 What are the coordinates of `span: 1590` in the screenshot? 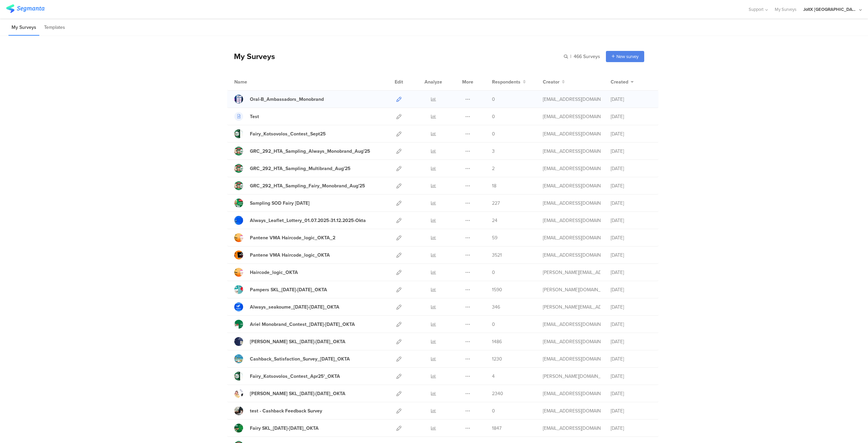 It's located at (497, 290).